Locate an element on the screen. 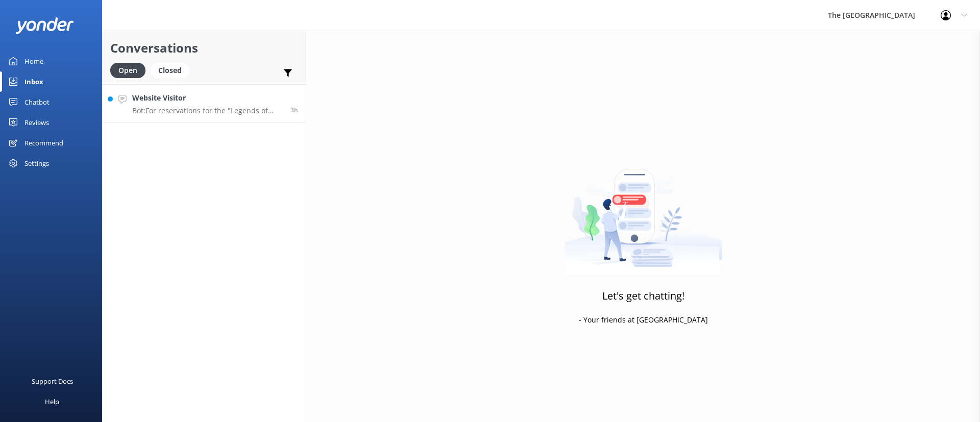  div: Settings is located at coordinates (37, 163).